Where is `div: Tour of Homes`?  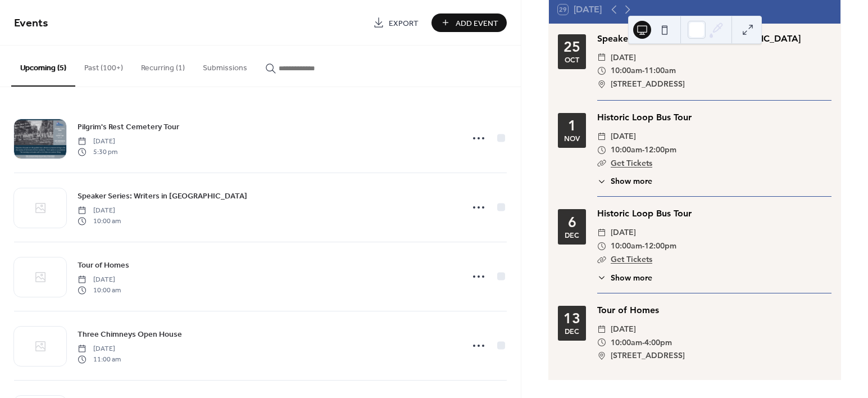
div: Tour of Homes is located at coordinates (714, 310).